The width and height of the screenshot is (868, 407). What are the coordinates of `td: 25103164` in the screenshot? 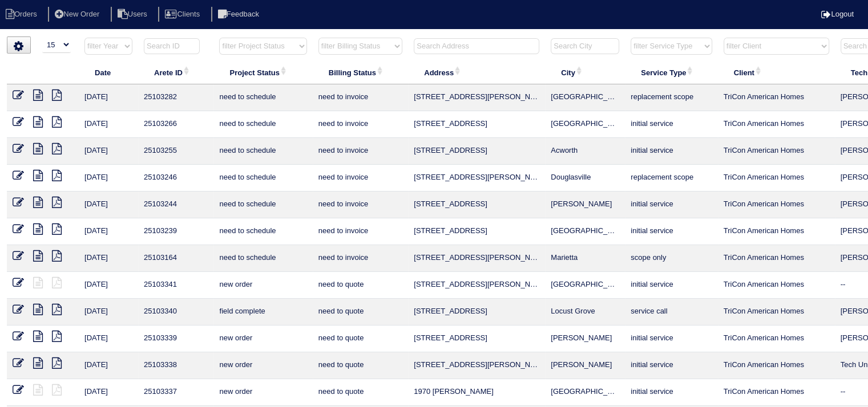 It's located at (176, 259).